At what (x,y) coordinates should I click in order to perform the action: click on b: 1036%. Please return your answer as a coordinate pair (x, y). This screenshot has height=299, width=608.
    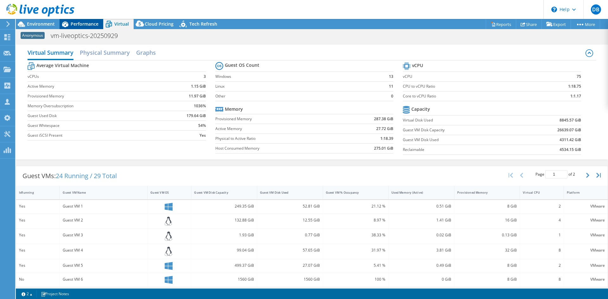
    Looking at the image, I should click on (200, 106).